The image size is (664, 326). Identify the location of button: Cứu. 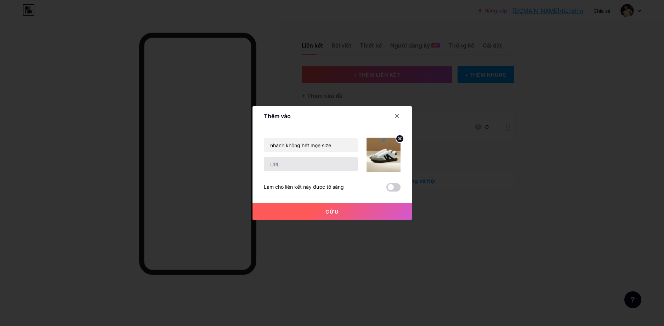
(332, 211).